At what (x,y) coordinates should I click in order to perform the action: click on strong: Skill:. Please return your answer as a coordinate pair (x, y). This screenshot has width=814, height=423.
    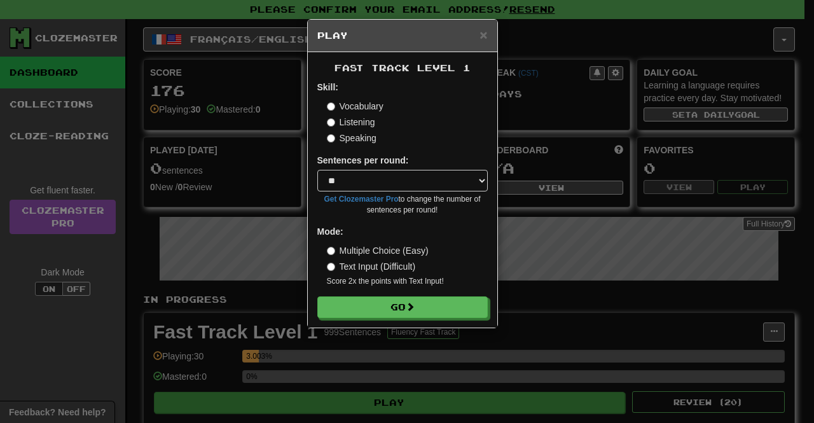
    Looking at the image, I should click on (327, 87).